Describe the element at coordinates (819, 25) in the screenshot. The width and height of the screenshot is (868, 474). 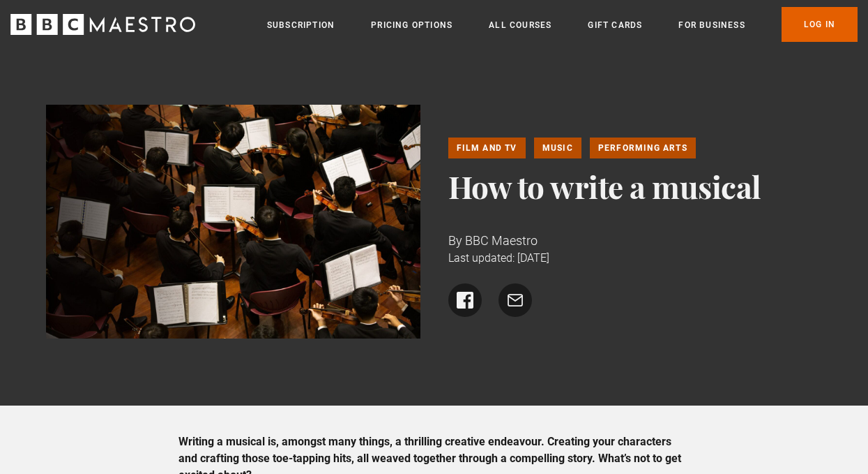
I see `a: Log In` at that location.